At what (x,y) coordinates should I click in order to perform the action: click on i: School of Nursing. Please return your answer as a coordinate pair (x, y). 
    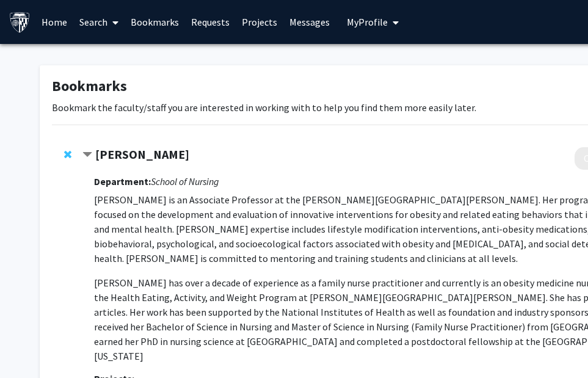
    Looking at the image, I should click on (185, 182).